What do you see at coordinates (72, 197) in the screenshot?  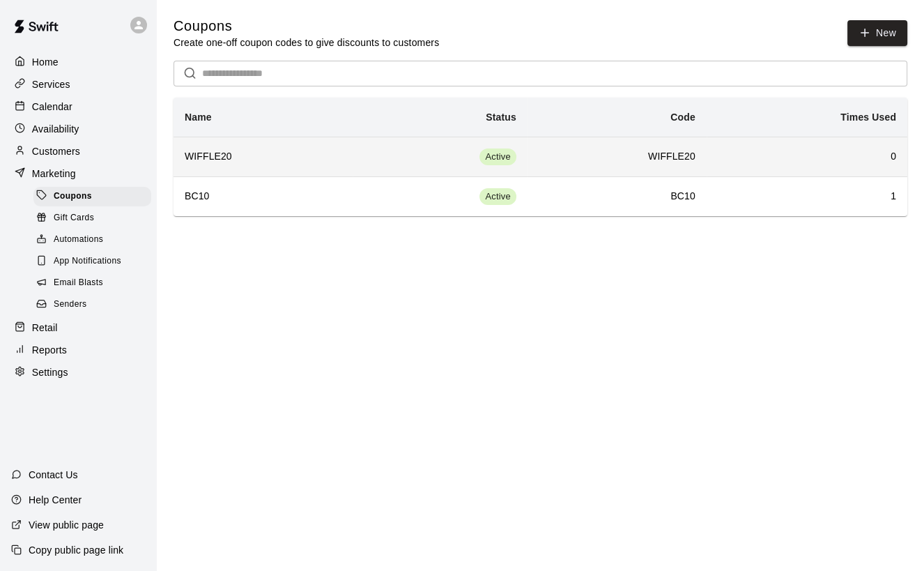 I see `span: Coupons` at bounding box center [72, 197].